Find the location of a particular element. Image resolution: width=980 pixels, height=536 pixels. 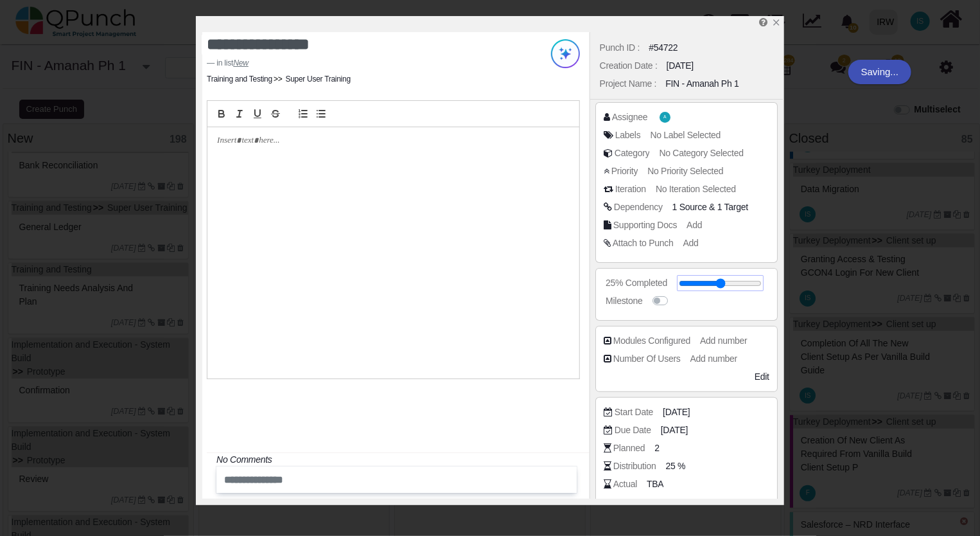

img: Try writing with AI is located at coordinates (565, 53).